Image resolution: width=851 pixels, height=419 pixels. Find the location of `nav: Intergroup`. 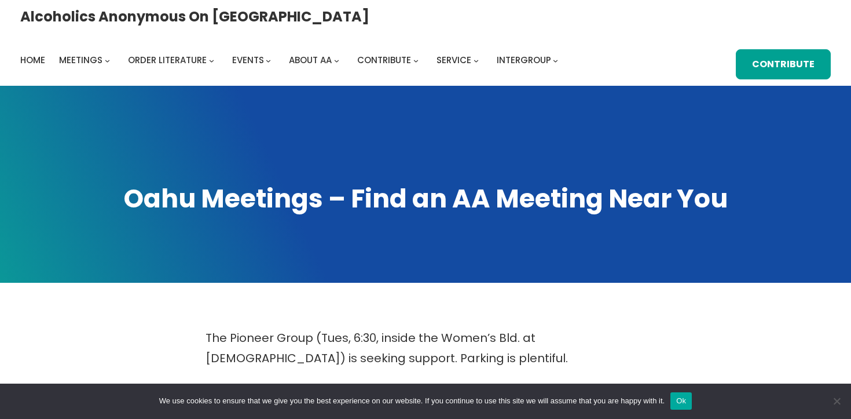

nav: Intergroup is located at coordinates (291, 60).